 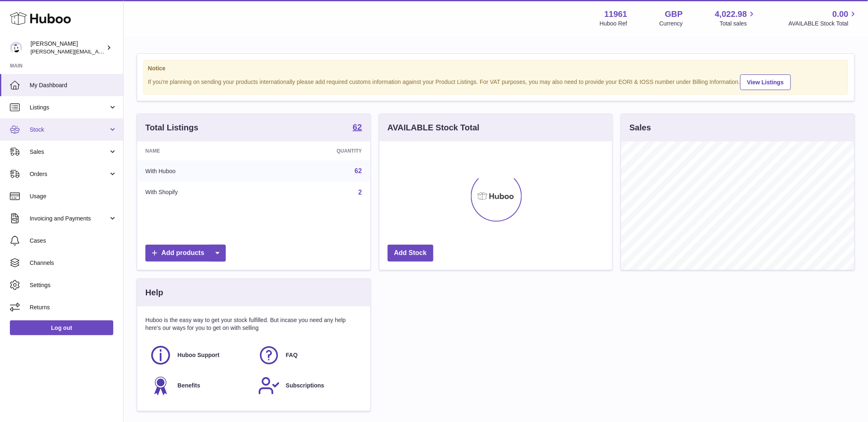 I want to click on span: 0.00, so click(x=841, y=14).